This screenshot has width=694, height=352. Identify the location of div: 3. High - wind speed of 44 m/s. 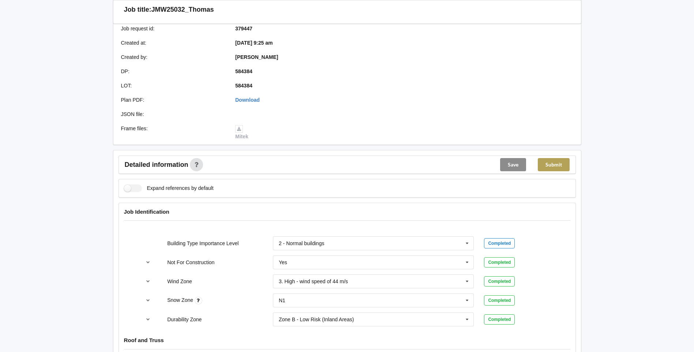
(313, 281).